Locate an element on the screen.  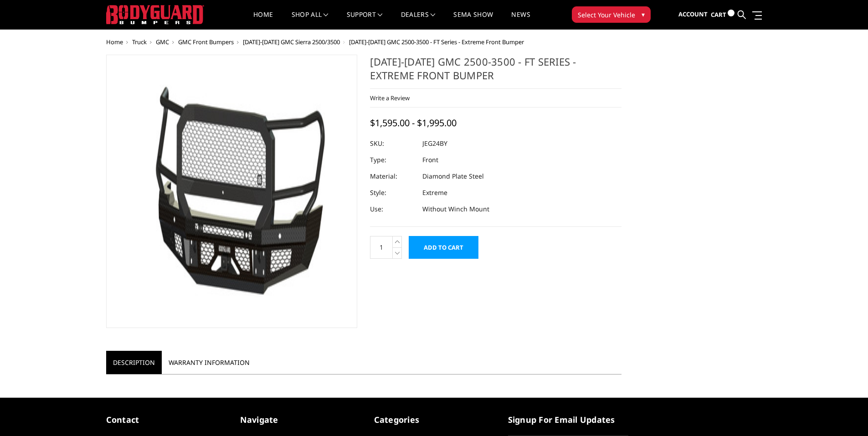
a: Account is located at coordinates (693, 15).